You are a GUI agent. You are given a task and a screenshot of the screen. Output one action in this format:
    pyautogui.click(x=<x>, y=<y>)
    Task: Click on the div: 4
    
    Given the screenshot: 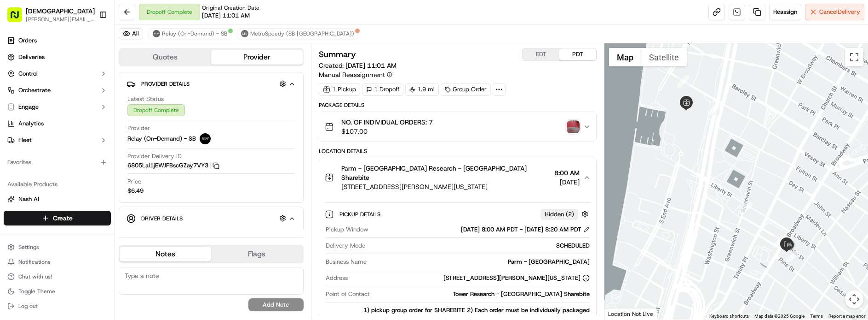 What is the action you would take?
    pyautogui.click(x=779, y=241)
    